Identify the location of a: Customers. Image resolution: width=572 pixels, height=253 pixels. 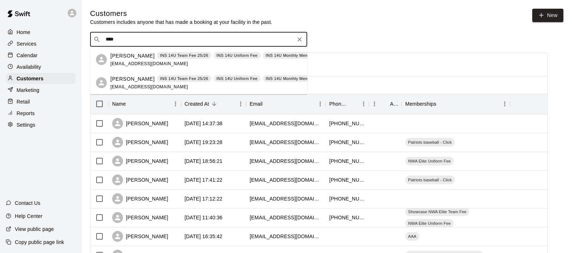
(41, 78).